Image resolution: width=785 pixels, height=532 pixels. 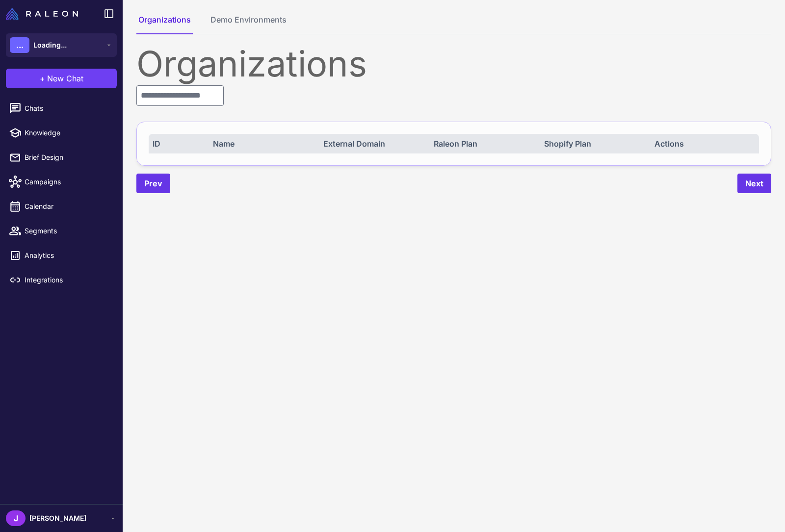 I want to click on a: Knowledge, so click(x=61, y=133).